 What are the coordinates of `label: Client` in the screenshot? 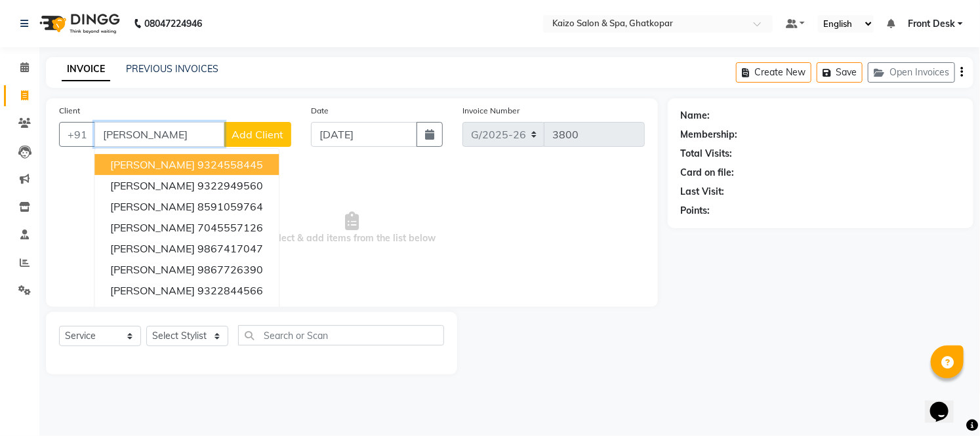 It's located at (69, 111).